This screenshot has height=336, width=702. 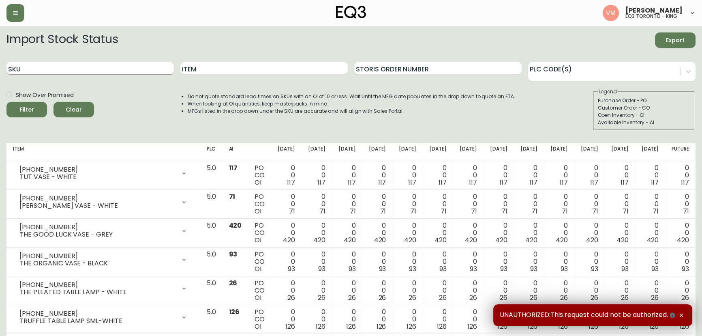 What do you see at coordinates (27, 110) in the screenshot?
I see `button: Filter` at bounding box center [27, 110].